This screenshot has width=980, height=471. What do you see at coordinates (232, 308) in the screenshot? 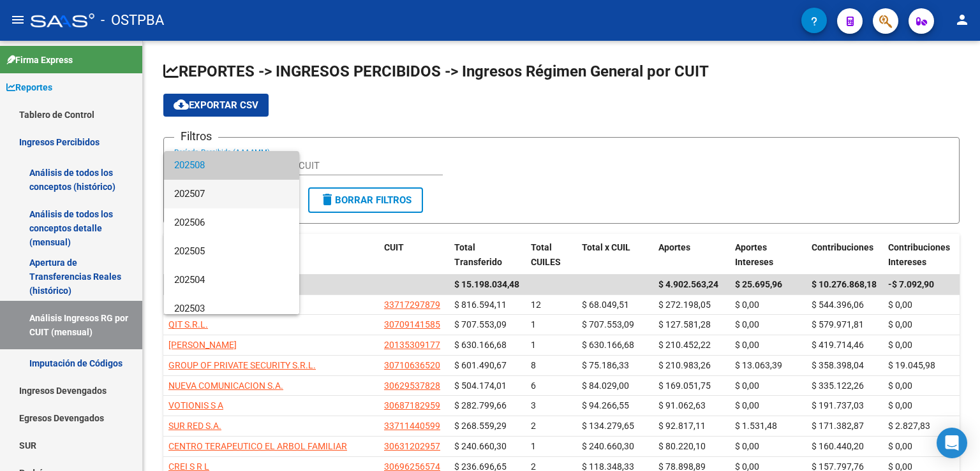
I see `span: 202503` at bounding box center [232, 308].